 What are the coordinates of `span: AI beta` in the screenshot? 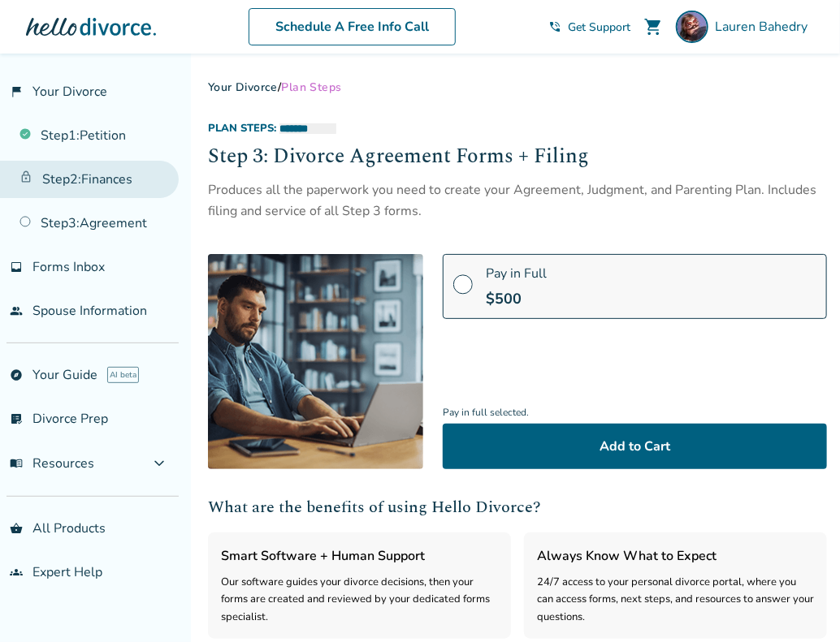 It's located at (122, 375).